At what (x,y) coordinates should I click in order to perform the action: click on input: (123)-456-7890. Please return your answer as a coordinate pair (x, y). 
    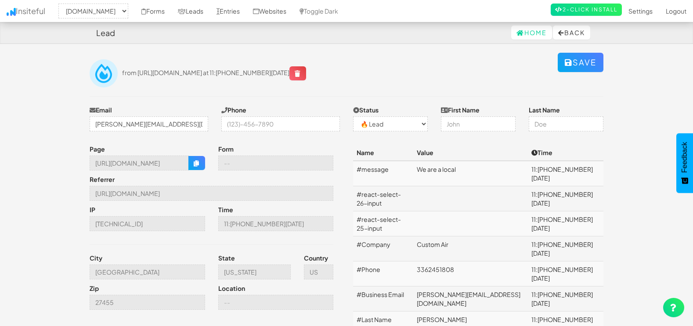
    Looking at the image, I should click on (280, 124).